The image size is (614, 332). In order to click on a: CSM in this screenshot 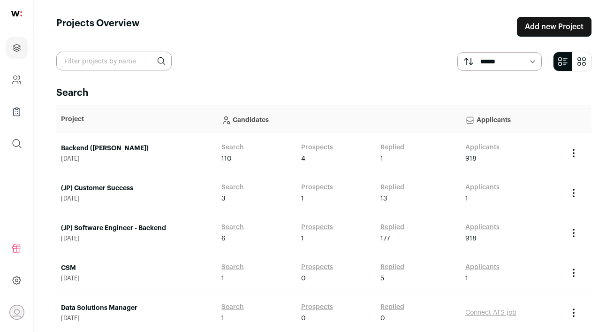, I will do `click(137, 268)`.